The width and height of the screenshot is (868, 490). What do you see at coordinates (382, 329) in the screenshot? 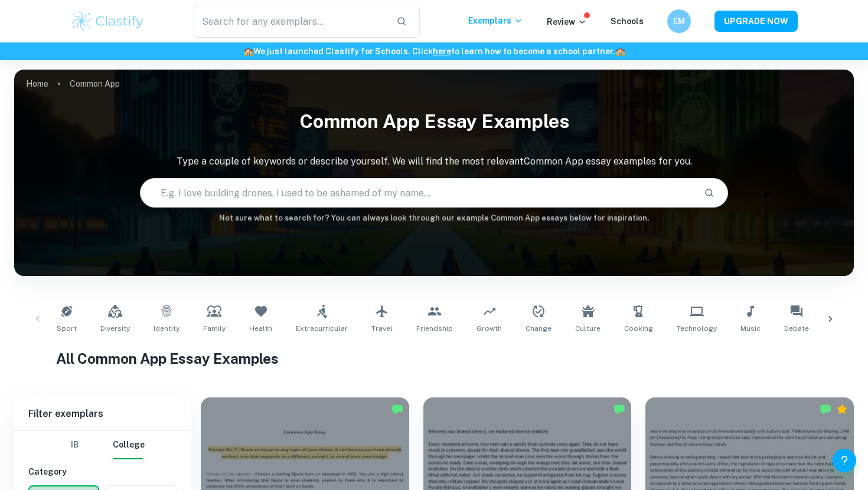
I see `span: Travel` at bounding box center [382, 329].